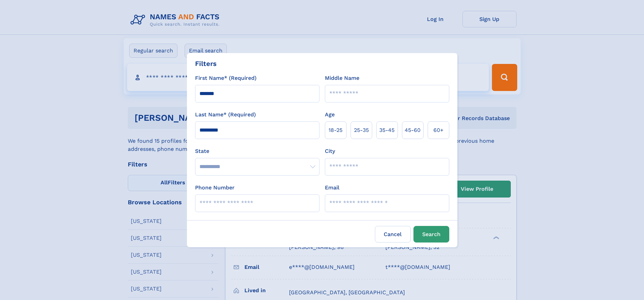 The width and height of the screenshot is (644, 300). I want to click on span: 45‑60, so click(412, 130).